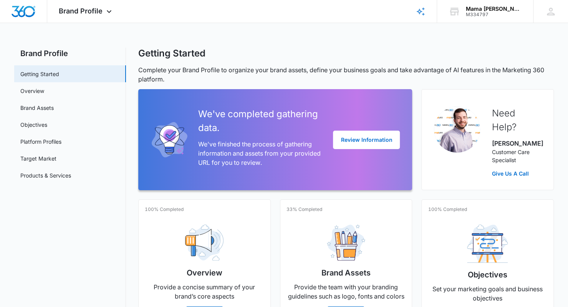 Image resolution: width=568 pixels, height=307 pixels. Describe the element at coordinates (204, 291) in the screenshot. I see `p: Provide a concise summary of your brand’s core aspects` at that location.